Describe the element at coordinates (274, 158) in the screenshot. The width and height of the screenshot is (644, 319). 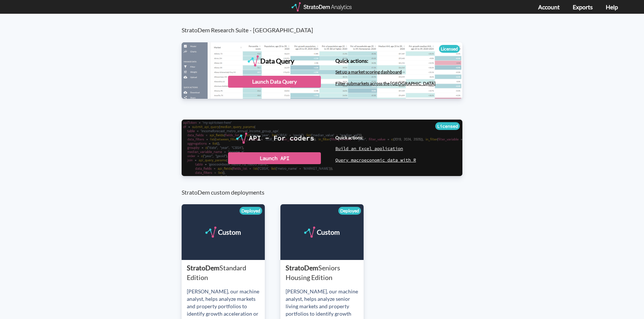
I see `div: Launch API` at that location.